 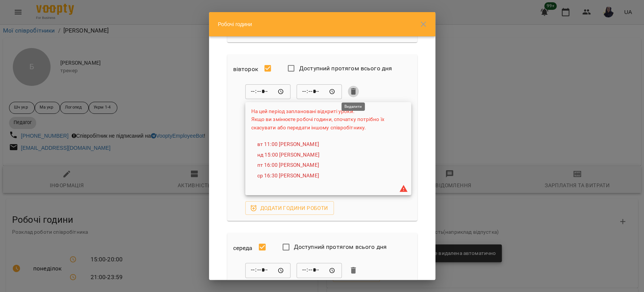 What do you see at coordinates (290, 208) in the screenshot?
I see `button: Додати години роботи` at bounding box center [290, 208].